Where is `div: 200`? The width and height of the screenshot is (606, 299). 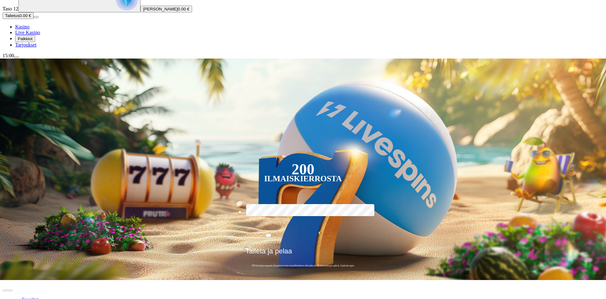
div: 200 is located at coordinates (303, 169).